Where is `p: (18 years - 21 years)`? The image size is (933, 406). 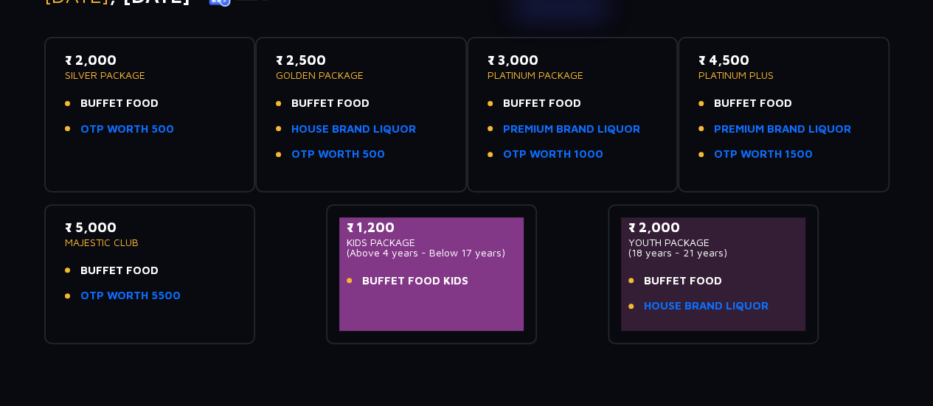
p: (18 years - 21 years) is located at coordinates (713, 253).